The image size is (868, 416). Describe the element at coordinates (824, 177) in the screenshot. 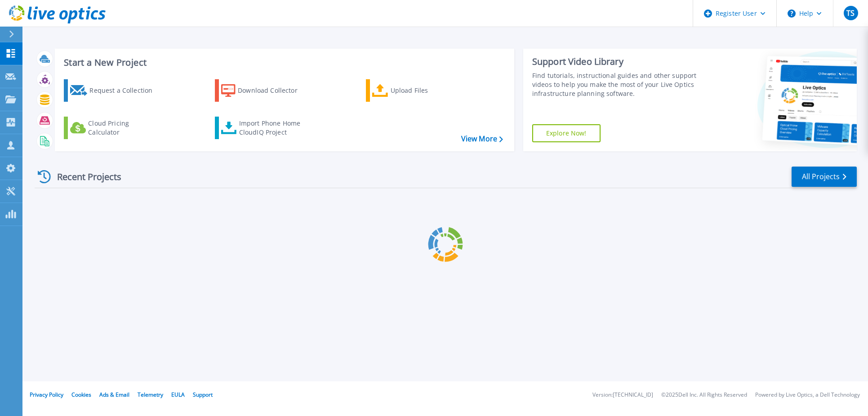

I see `a: All Projects` at that location.